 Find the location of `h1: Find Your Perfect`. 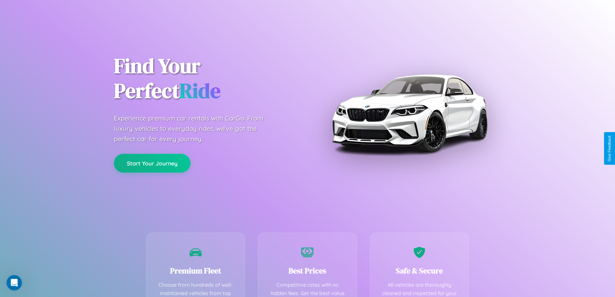

h1: Find Your Perfect is located at coordinates (206, 78).